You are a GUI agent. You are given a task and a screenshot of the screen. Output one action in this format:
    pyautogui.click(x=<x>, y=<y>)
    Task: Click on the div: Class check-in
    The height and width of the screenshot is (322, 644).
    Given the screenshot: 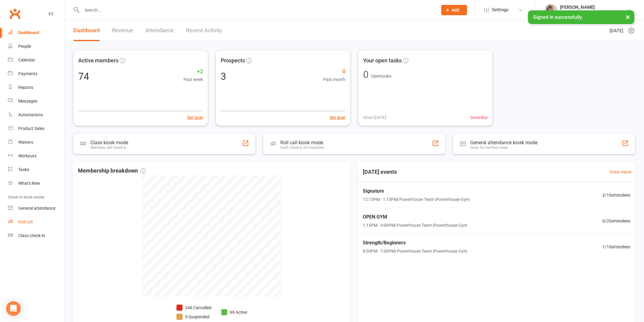 What is the action you would take?
    pyautogui.click(x=32, y=235)
    